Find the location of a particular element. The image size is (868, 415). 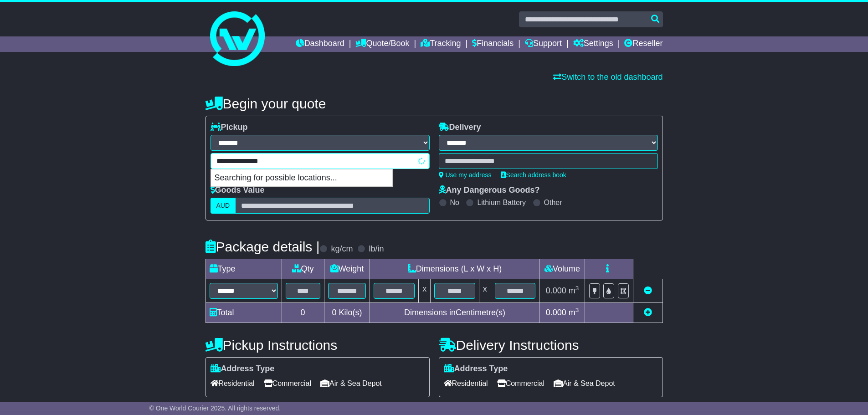

a: Use my address is located at coordinates (465, 175).